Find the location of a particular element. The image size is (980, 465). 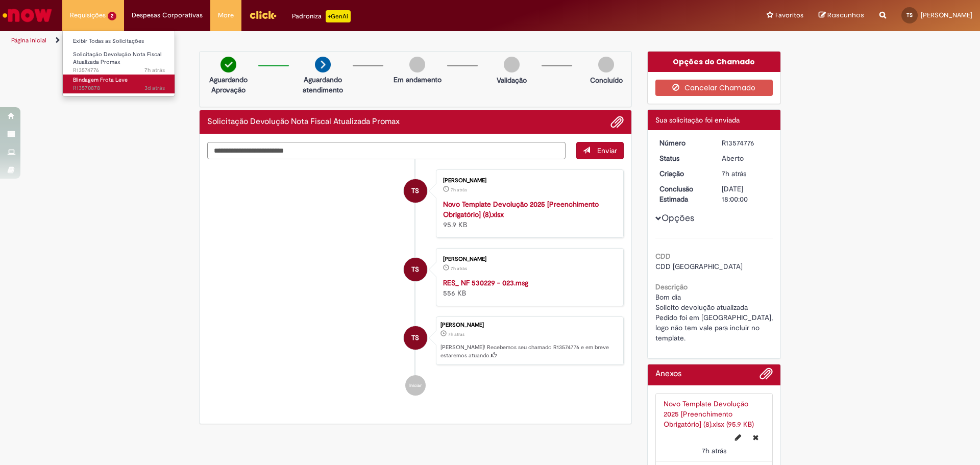

div: 556 KB is located at coordinates (527, 288).